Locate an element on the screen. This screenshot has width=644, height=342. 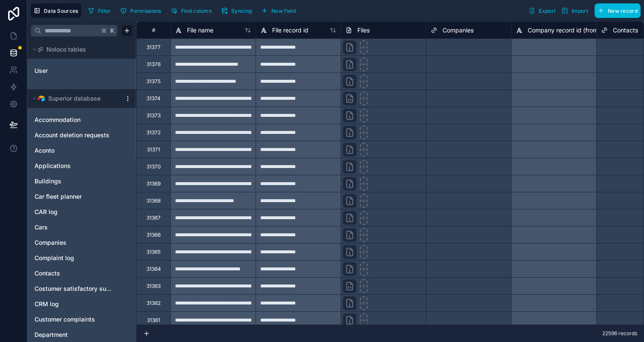
div: 31368 is located at coordinates (154, 201).